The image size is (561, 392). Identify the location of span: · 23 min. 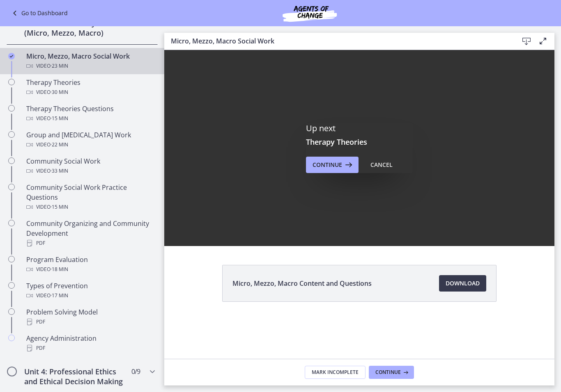
(59, 66).